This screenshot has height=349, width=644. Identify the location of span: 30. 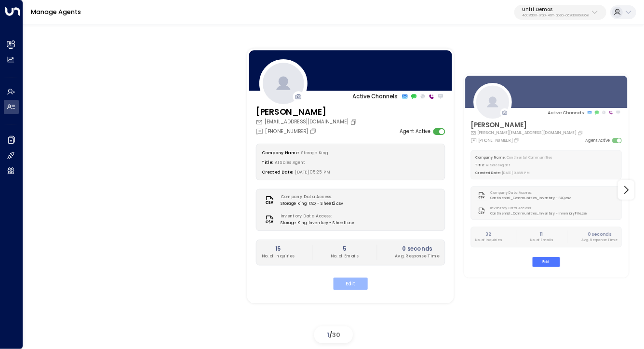
(336, 335).